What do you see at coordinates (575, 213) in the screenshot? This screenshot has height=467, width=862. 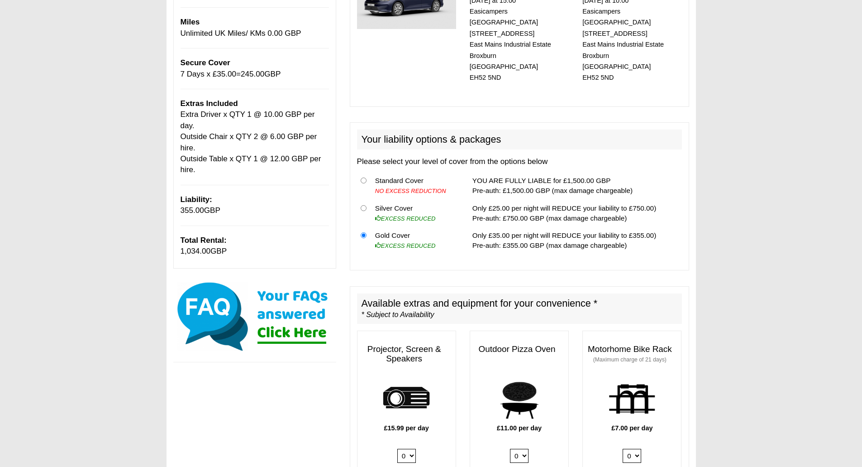 I see `td: Only £25.00 per night will REDUCE your liability to £750.00) Pre-auth: £750.00 GBP (max damage ch...` at bounding box center [575, 213].